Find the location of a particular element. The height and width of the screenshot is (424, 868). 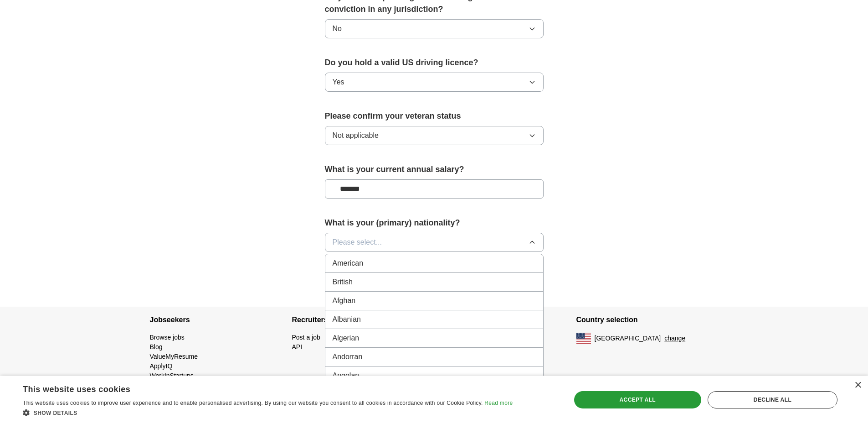

div: Accept all is located at coordinates (637, 399).